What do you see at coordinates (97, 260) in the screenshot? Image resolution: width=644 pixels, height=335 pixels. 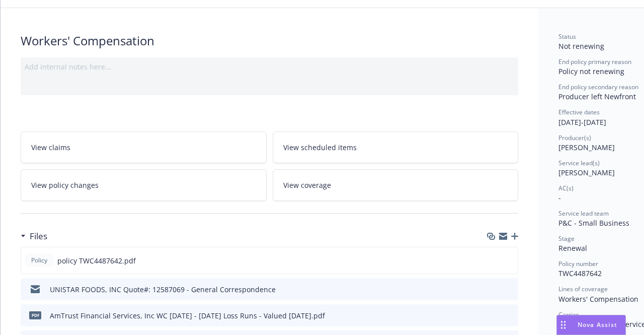 I see `span: policy TWC4487642.pdf` at bounding box center [97, 260].